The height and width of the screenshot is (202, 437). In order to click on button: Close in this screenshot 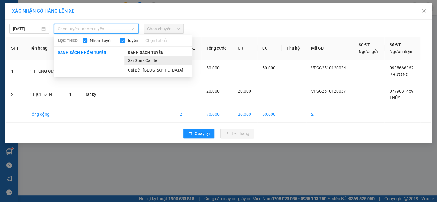, I will do `click(423, 11)`.